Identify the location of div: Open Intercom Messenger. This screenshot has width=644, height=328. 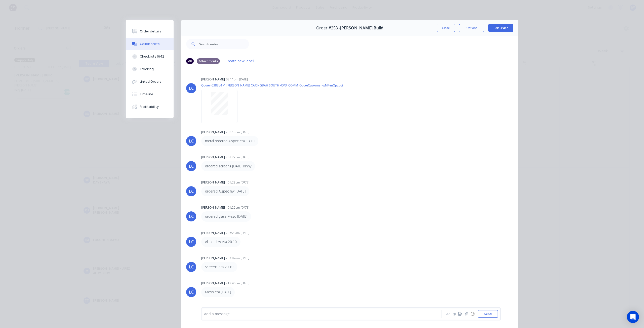
(633, 317).